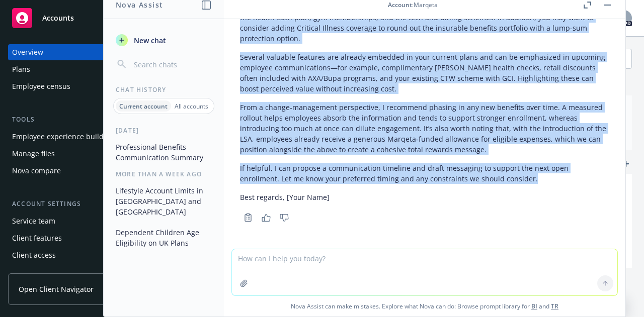 The height and width of the screenshot is (317, 644). What do you see at coordinates (58, 18) in the screenshot?
I see `span: Accounts` at bounding box center [58, 18].